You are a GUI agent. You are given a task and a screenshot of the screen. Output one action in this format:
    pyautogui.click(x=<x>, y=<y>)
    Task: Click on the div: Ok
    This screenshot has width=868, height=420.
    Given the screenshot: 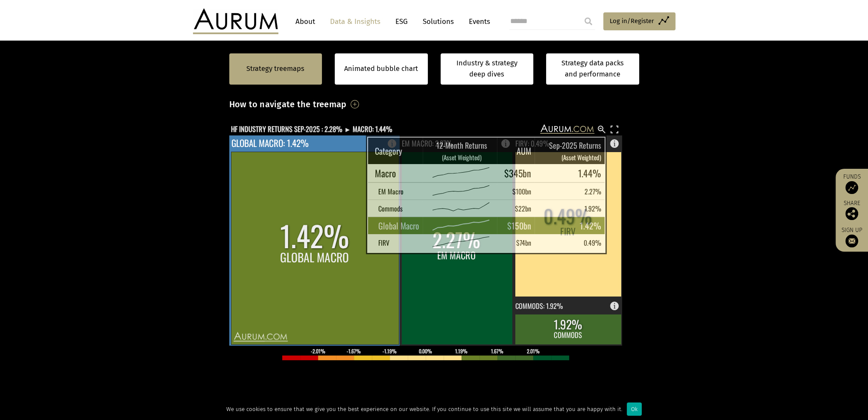 What is the action you would take?
    pyautogui.click(x=634, y=409)
    